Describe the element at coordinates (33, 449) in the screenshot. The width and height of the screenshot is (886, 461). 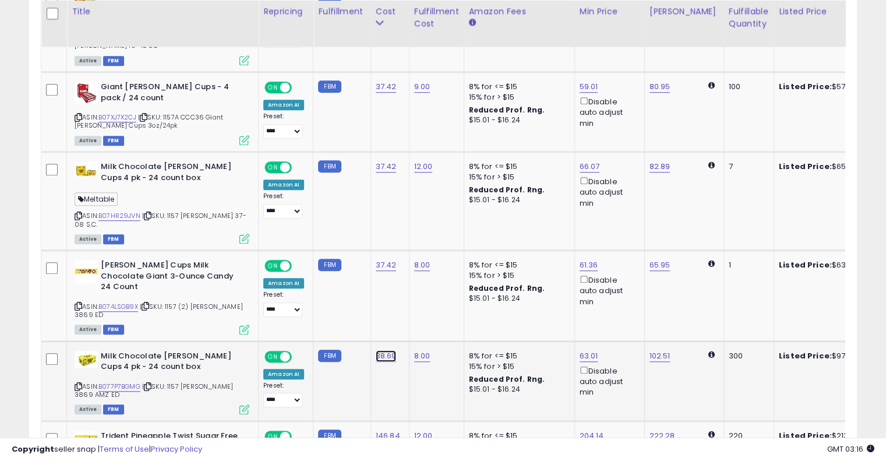
I see `strong: Copyright` at that location.